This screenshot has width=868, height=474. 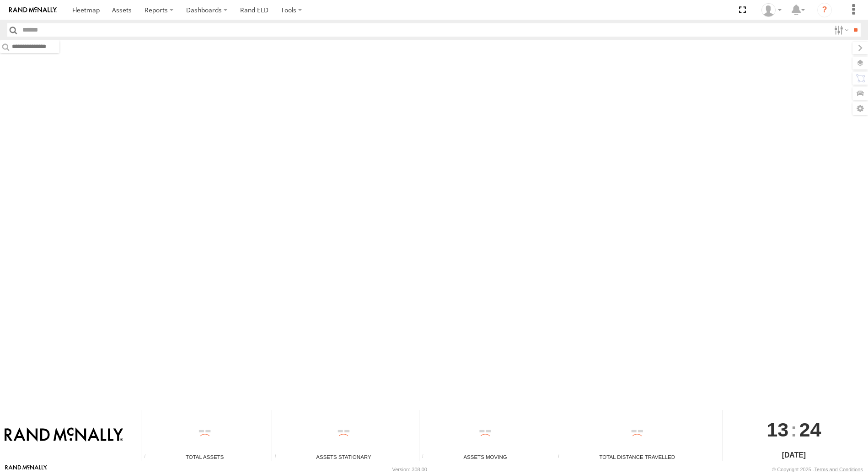 What do you see at coordinates (204, 457) in the screenshot?
I see `div: Total Assets` at bounding box center [204, 457].